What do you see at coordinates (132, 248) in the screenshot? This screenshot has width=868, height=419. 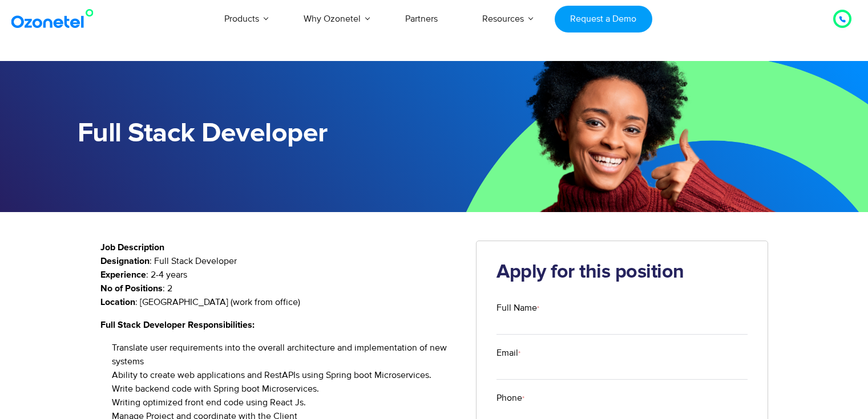 I see `strong: Job Description` at bounding box center [132, 248].